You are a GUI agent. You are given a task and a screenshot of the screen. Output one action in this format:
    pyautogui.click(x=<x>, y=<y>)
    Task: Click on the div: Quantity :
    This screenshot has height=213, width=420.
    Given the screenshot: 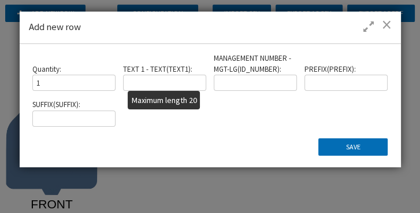 What is the action you would take?
    pyautogui.click(x=74, y=77)
    